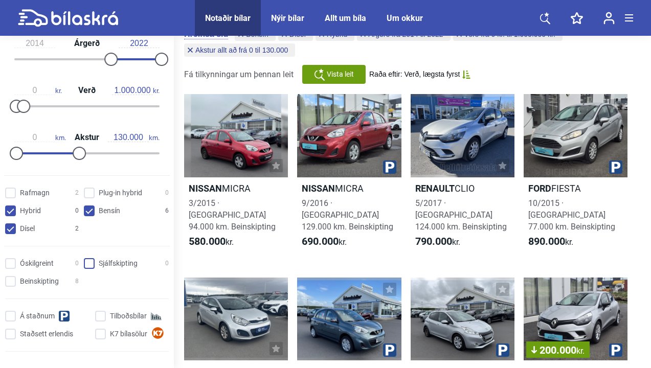  Describe the element at coordinates (87, 43) in the screenshot. I see `span: Árgerð` at that location.